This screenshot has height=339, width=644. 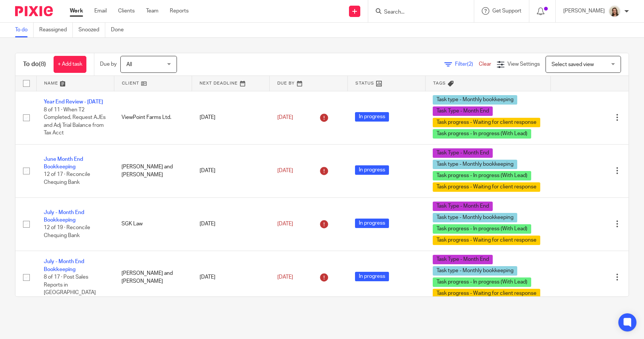 I want to click on input: Search, so click(x=417, y=12).